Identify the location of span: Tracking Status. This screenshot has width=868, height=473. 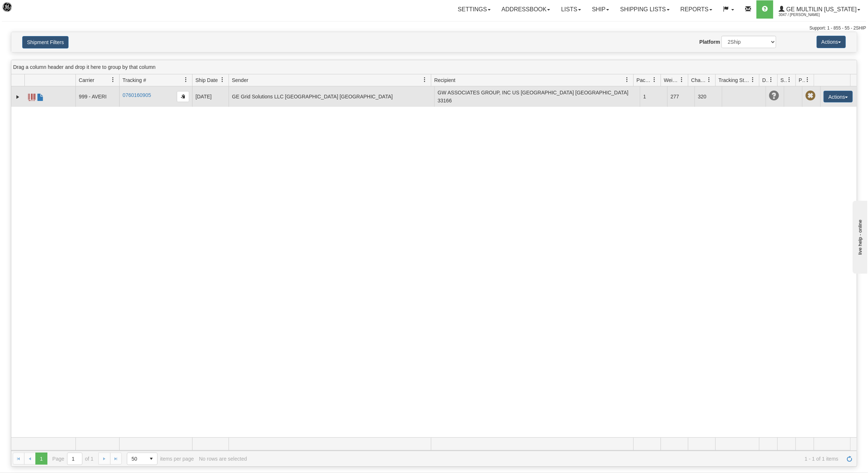
(735, 80).